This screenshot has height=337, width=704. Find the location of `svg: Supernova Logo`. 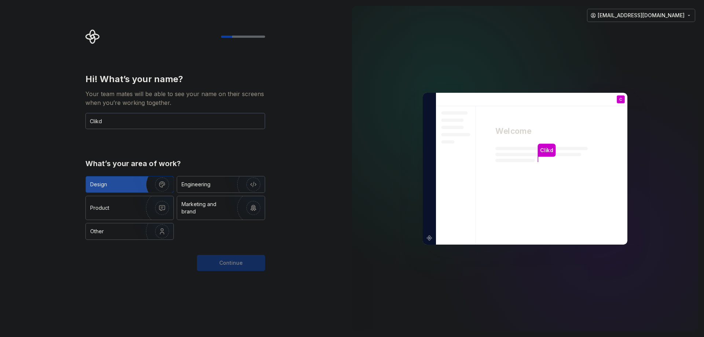

svg: Supernova Logo is located at coordinates (93, 37).